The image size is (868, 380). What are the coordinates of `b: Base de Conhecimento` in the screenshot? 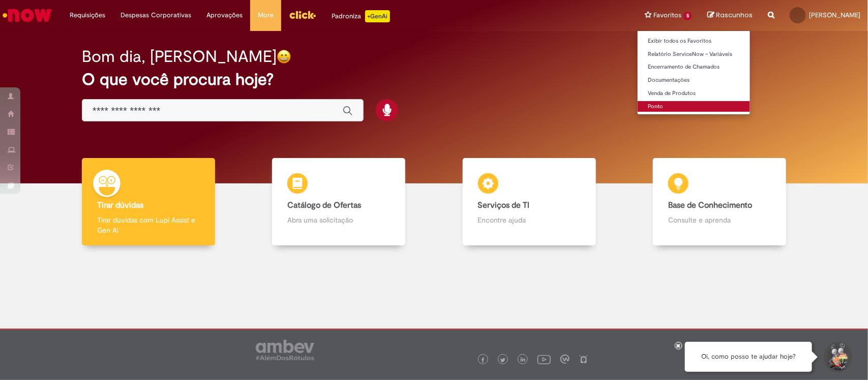 It's located at (710, 205).